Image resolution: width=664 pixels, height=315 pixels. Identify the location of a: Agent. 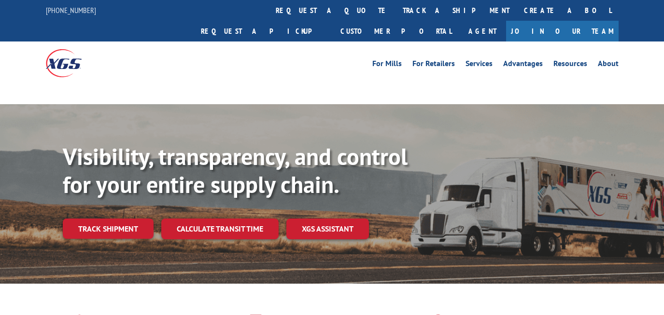
(482, 31).